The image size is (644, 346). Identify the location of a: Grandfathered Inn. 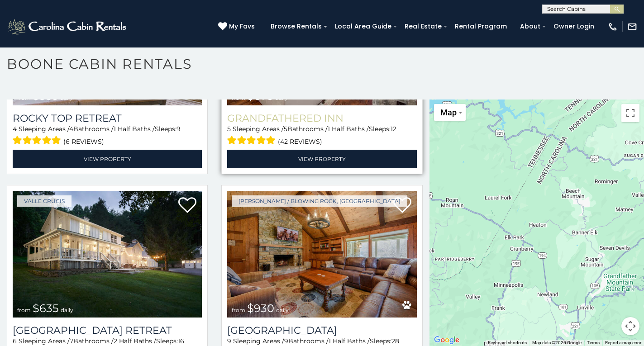
(322, 118).